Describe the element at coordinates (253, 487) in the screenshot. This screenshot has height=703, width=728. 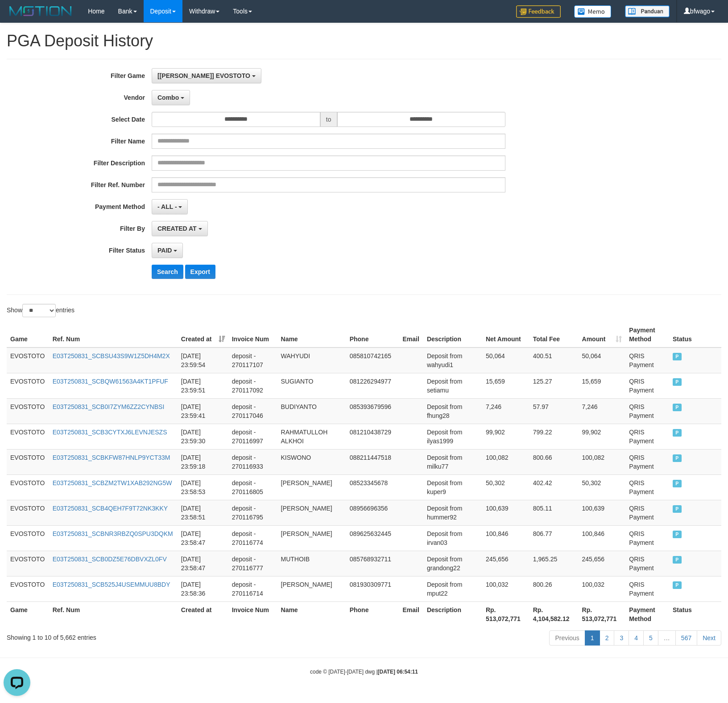
I see `td: deposit - 270116805` at that location.